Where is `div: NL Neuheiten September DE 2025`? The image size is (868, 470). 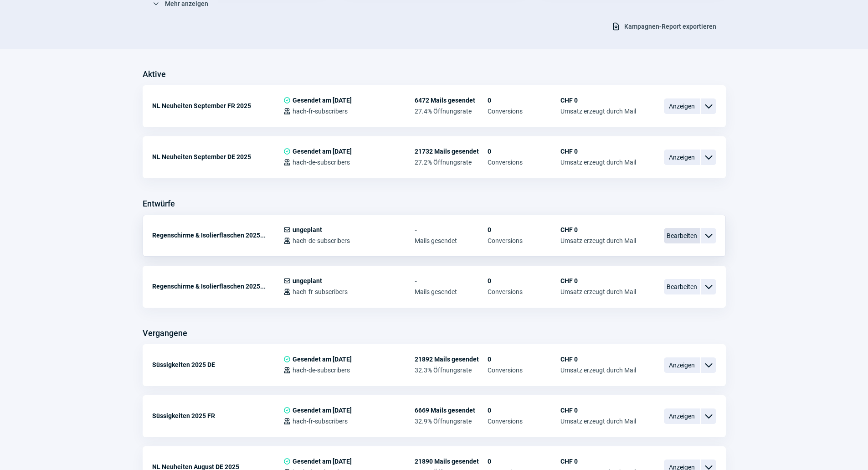 div: NL Neuheiten September DE 2025 is located at coordinates (217, 157).